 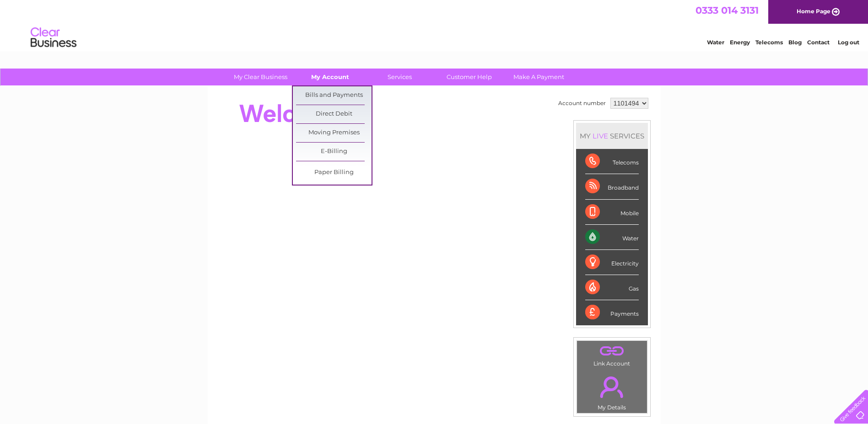 I want to click on a: Blog, so click(x=794, y=42).